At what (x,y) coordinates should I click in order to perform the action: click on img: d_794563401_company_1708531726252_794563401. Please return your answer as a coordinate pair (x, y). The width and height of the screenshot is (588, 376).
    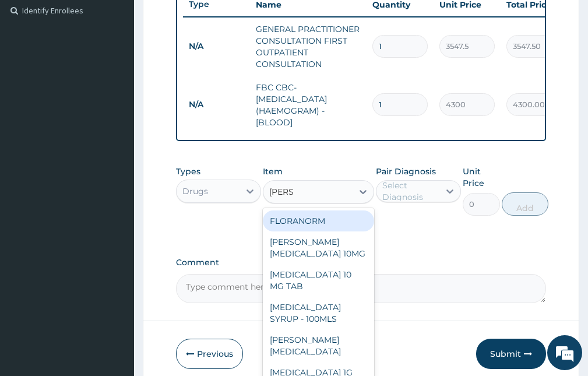
    Looking at the image, I should click on (34, 72).